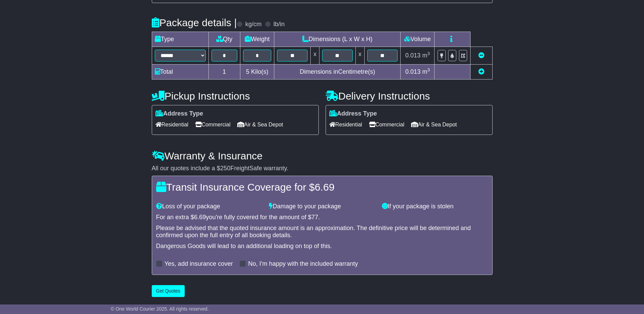  Describe the element at coordinates (322, 155) in the screenshot. I see `h4: Warranty & Insurance` at that location.